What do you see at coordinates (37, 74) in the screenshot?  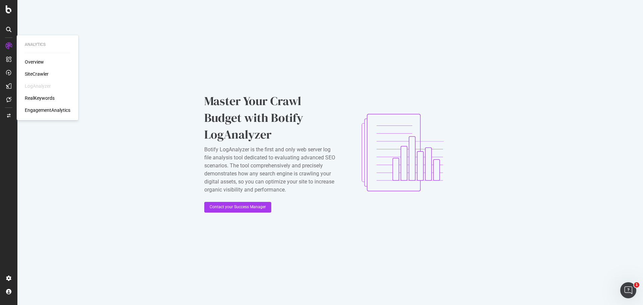 I see `div: SiteCrawler` at bounding box center [37, 74].